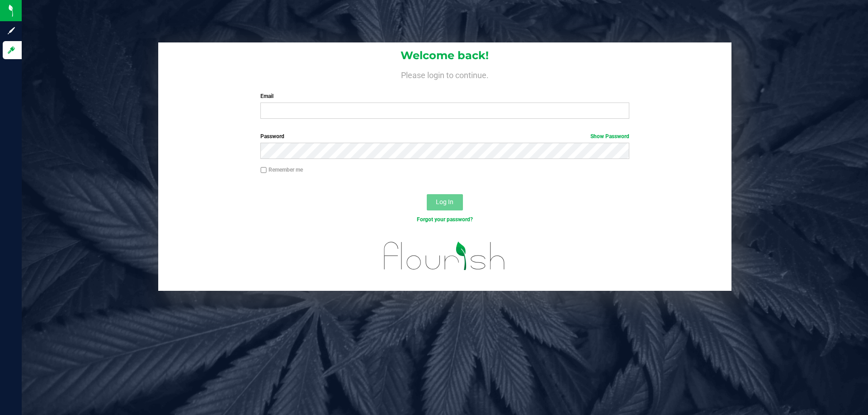 The height and width of the screenshot is (415, 868). I want to click on h4: Please login to continue., so click(445, 74).